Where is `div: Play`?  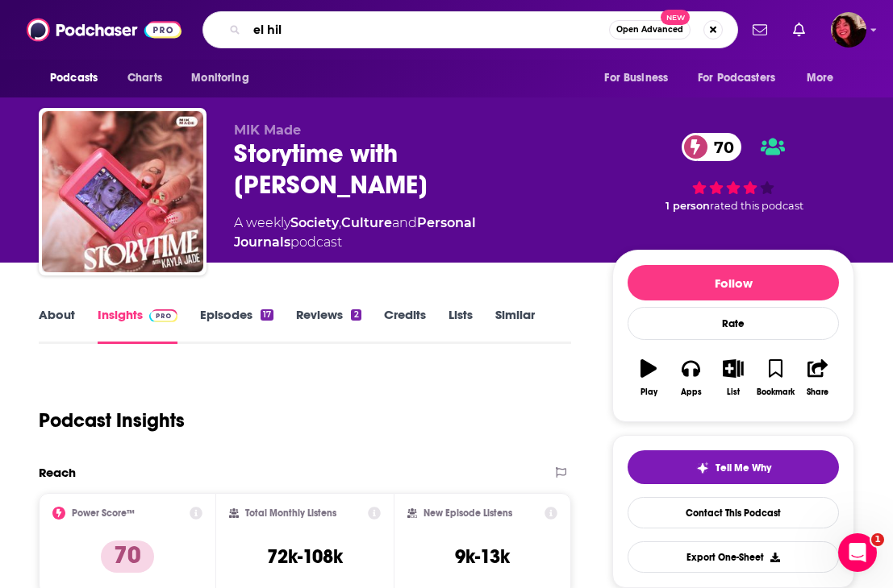
div: Play is located at coordinates (649, 392).